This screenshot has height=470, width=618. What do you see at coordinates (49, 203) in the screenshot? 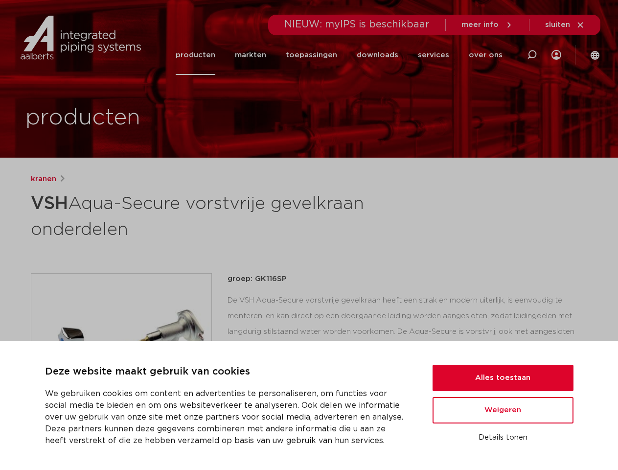
I see `strong: VSH` at bounding box center [49, 203].